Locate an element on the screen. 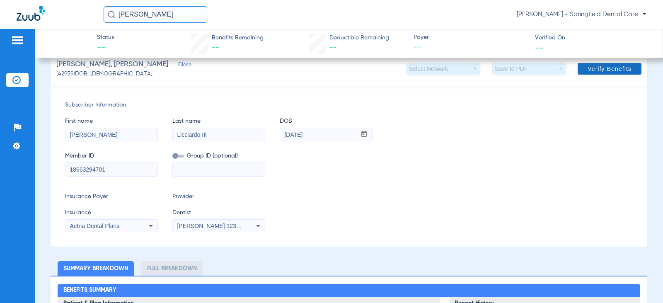 This screenshot has width=663, height=303. span: Verify Benefits is located at coordinates (610, 69).